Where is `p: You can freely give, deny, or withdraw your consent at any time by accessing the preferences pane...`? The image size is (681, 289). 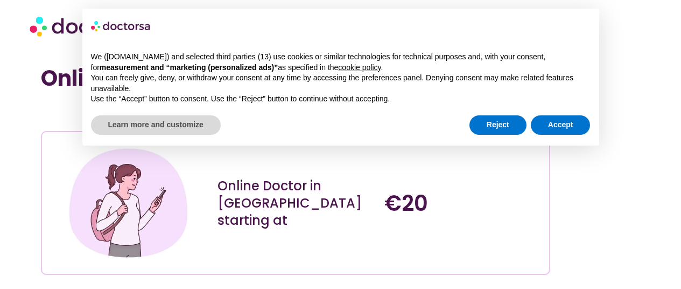
p: You can freely give, deny, or withdraw your consent at any time by accessing the preferences pane... is located at coordinates (341, 83).